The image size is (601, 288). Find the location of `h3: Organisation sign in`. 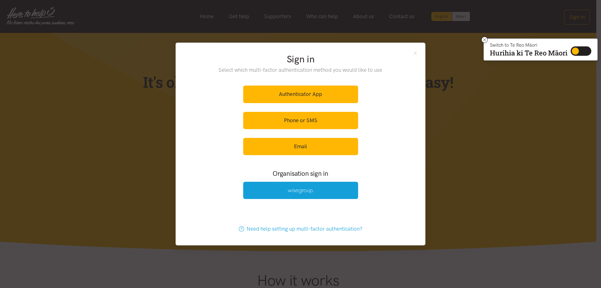

h3: Organisation sign in is located at coordinates (300, 173).